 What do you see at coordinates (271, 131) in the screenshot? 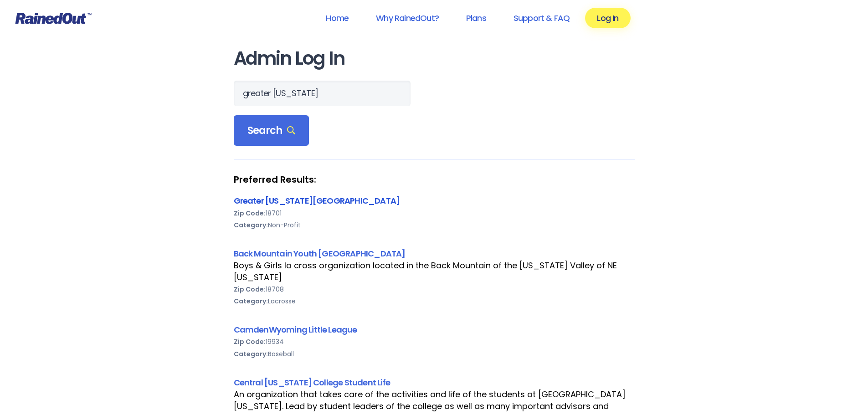
I see `div: Search` at bounding box center [271, 131].